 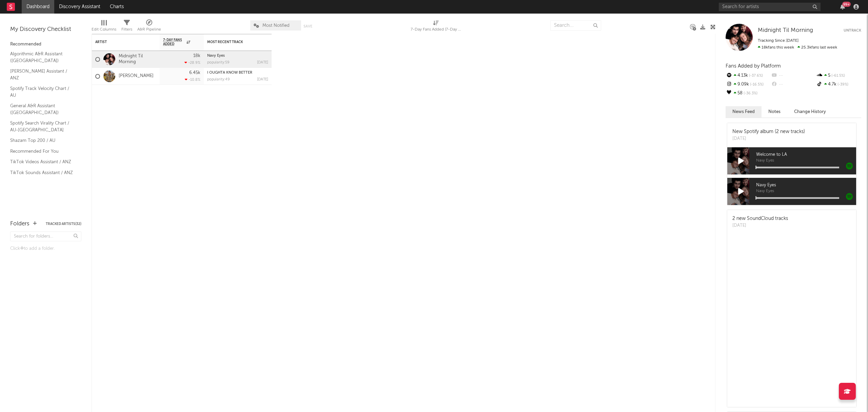 What do you see at coordinates (233, 42) in the screenshot?
I see `div: Most Recent Track` at bounding box center [233, 42].